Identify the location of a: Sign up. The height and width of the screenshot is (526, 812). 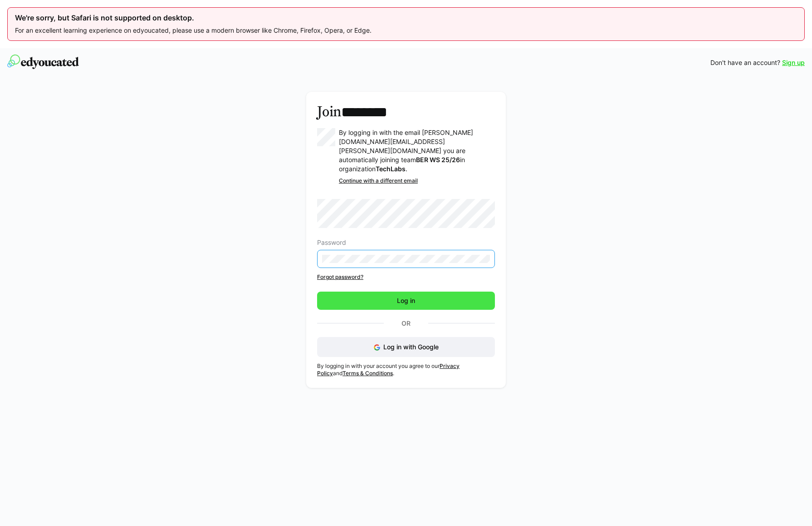
(793, 63).